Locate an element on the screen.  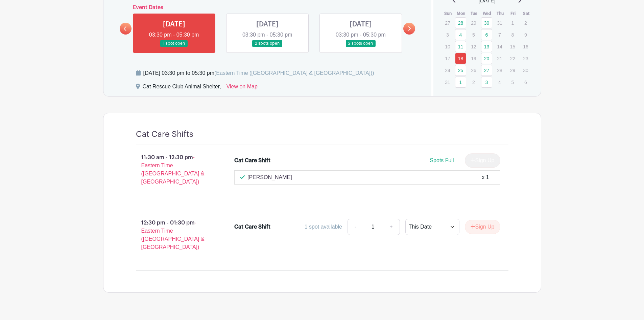
p: 26 is located at coordinates (473, 70).